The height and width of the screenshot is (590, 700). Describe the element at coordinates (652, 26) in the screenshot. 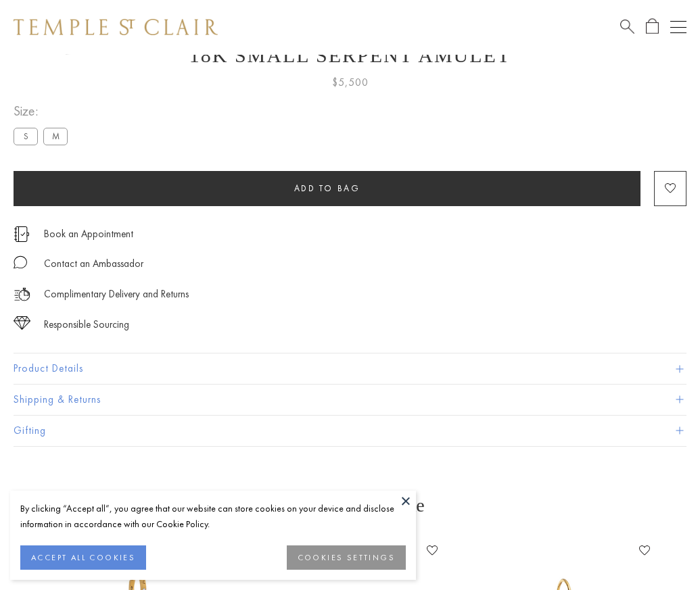

I see `a: Open Shopping Bag` at that location.